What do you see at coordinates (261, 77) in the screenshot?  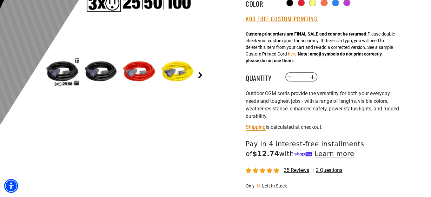 I see `label: Quantity` at bounding box center [261, 77].